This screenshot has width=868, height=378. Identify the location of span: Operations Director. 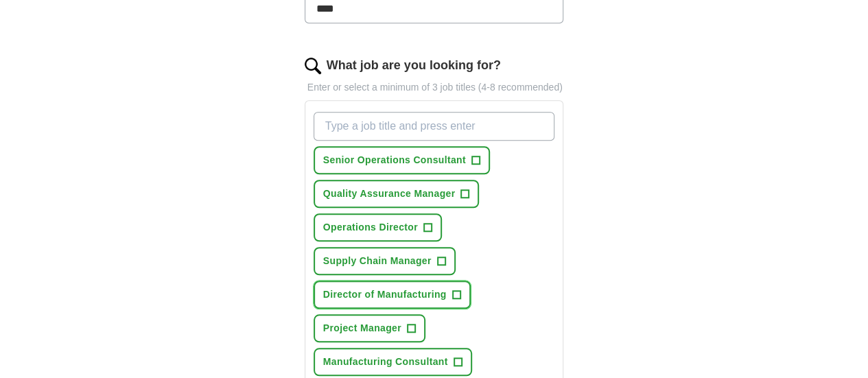
(371, 227).